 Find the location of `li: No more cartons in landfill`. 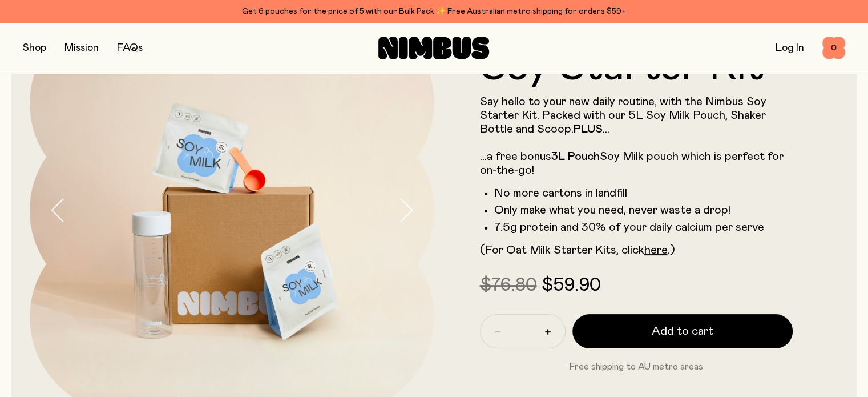

li: No more cartons in landfill is located at coordinates (644, 193).